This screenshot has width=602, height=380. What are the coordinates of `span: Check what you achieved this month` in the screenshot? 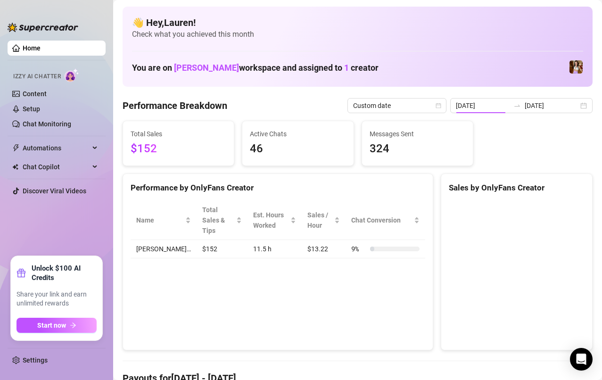 It's located at (358, 34).